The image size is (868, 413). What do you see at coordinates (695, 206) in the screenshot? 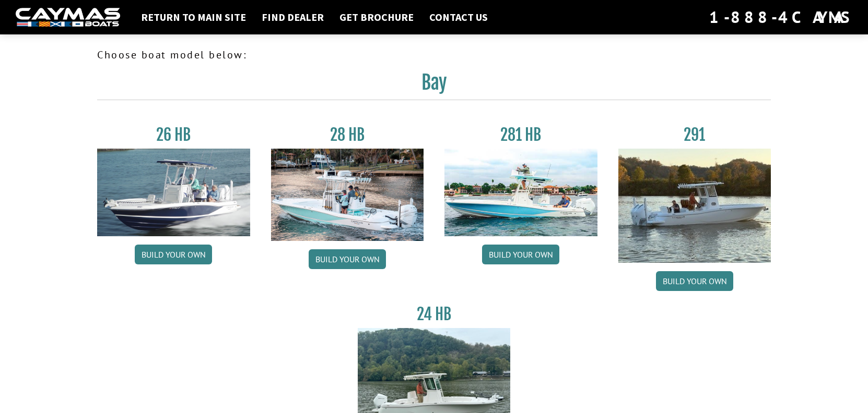
I see `img: 291_Thumbnail.jpg` at bounding box center [695, 206].